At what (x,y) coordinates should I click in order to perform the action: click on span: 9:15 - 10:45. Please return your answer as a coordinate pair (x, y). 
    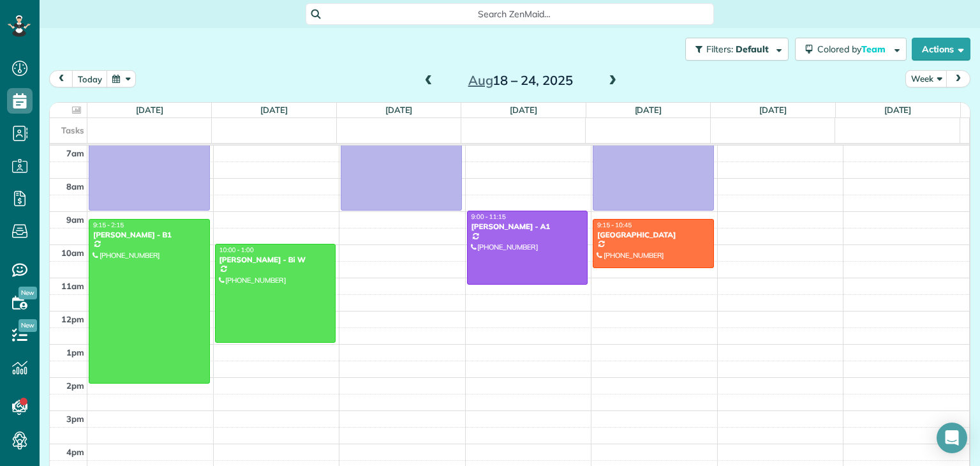
    Looking at the image, I should click on (615, 224).